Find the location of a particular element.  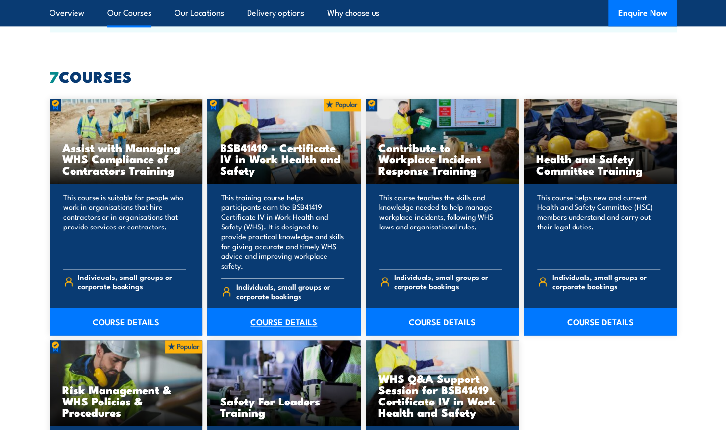

p: This training course helps participants earn the BSB41419 Certificate IV in Work Health and Safet... is located at coordinates (282, 231).